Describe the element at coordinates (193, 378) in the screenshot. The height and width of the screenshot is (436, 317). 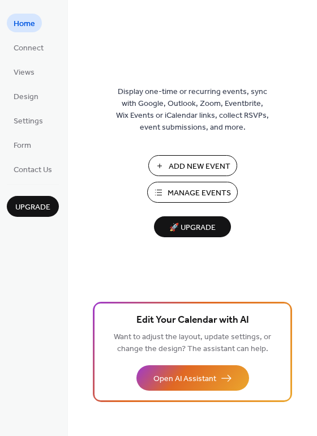
I see `button: Open AI Assistant` at that location.